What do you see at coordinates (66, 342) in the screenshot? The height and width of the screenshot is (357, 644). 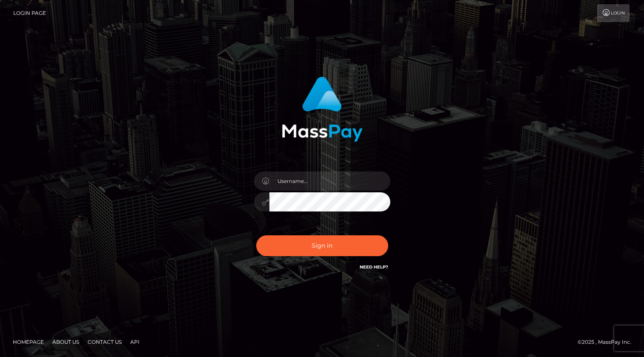 I see `a: About Us` at bounding box center [66, 342].